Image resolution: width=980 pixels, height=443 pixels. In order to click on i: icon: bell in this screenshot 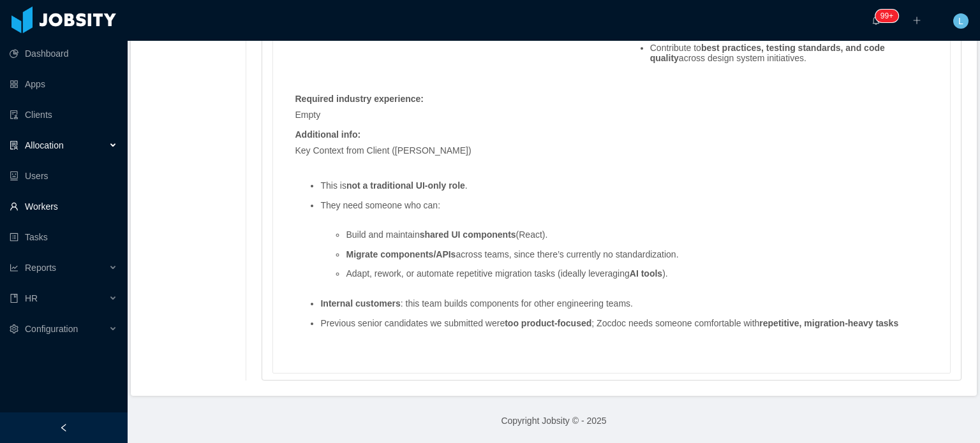, I will do `click(876, 21)`.